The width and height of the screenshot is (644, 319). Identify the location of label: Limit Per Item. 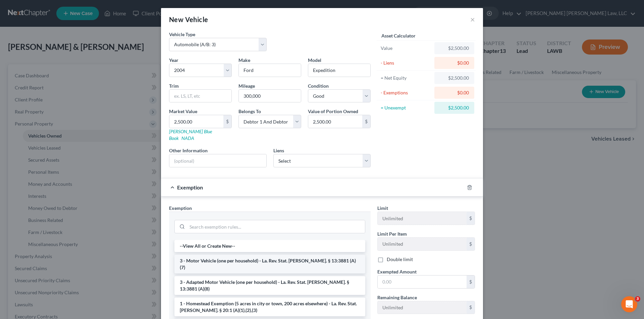
(392, 234).